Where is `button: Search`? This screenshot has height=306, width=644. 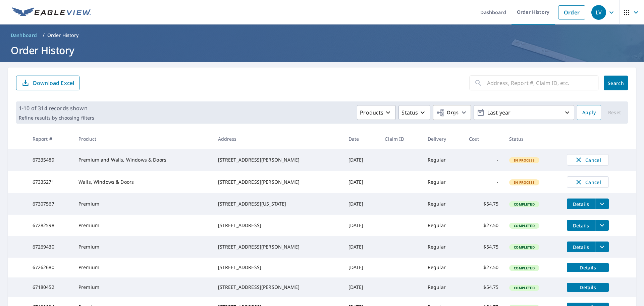
button: Search is located at coordinates (616, 83).